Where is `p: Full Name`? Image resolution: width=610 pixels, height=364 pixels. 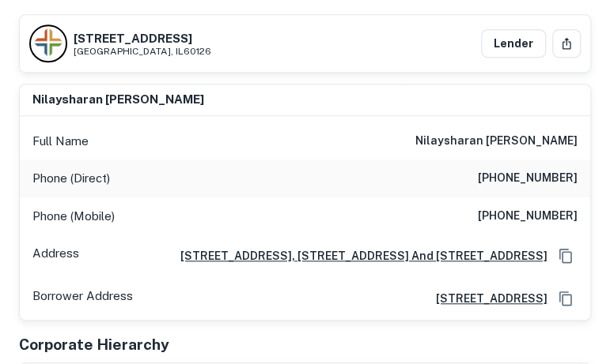 p: Full Name is located at coordinates (60, 142).